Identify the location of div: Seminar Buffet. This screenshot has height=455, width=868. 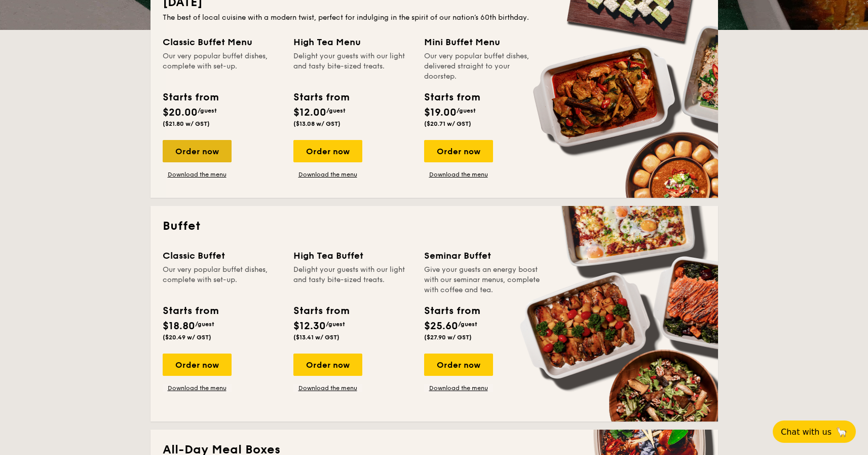
(483, 255).